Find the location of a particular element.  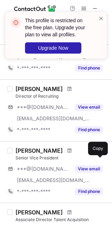

div: Senior Vice President is located at coordinates (62, 158).